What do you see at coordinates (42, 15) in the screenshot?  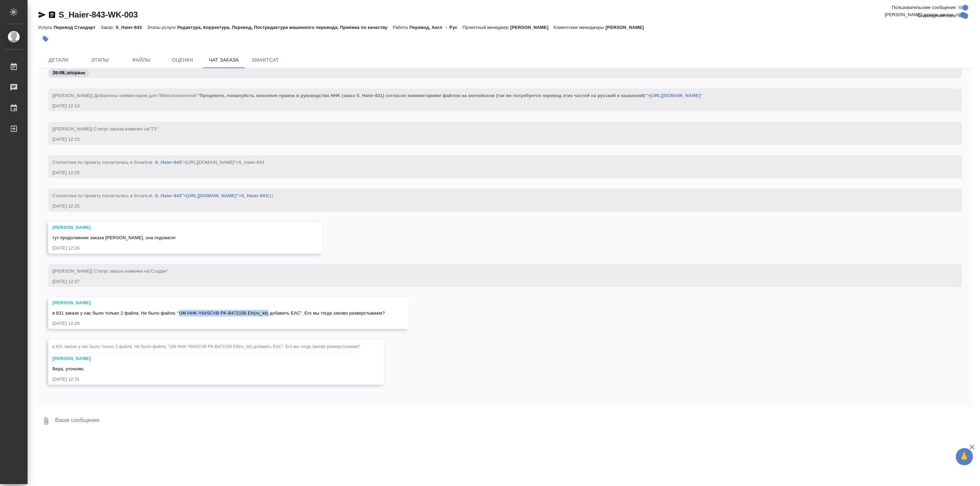 I see `button: Скопировать ссылку для ЯМессенджера` at bounding box center [42, 15].